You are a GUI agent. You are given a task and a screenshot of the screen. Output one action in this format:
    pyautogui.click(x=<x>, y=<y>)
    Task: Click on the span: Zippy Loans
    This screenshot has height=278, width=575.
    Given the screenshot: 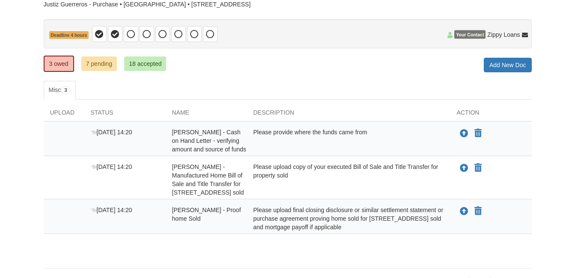 What is the action you would take?
    pyautogui.click(x=504, y=35)
    